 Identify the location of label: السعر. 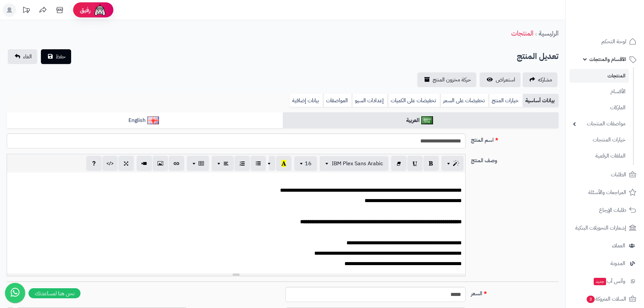
(514, 292).